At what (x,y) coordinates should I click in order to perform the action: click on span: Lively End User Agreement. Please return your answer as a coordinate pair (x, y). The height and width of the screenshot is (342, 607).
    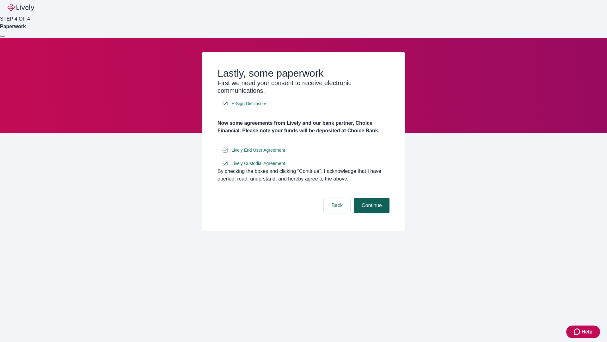
    Looking at the image, I should click on (258, 150).